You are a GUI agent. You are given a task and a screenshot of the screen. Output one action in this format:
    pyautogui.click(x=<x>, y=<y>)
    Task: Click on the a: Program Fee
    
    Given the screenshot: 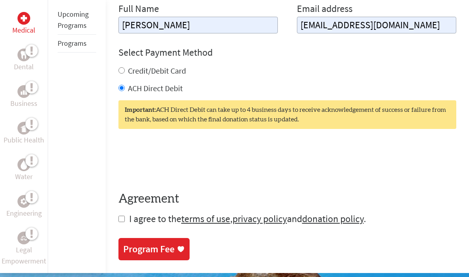 What is the action you would take?
    pyautogui.click(x=154, y=249)
    